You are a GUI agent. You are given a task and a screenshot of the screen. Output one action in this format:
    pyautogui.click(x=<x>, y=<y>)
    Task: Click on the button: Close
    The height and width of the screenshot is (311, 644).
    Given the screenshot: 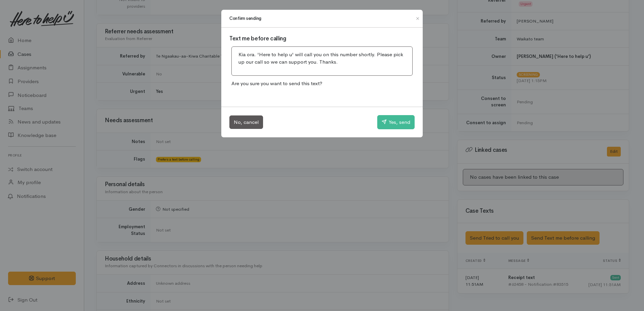 What is the action you would take?
    pyautogui.click(x=417, y=19)
    